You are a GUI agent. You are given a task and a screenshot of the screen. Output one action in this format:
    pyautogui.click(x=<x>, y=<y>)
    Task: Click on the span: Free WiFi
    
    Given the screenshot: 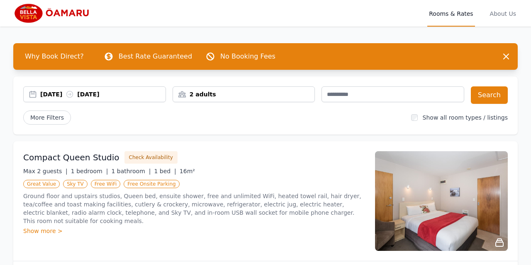 What is the action you would take?
    pyautogui.click(x=106, y=184)
    